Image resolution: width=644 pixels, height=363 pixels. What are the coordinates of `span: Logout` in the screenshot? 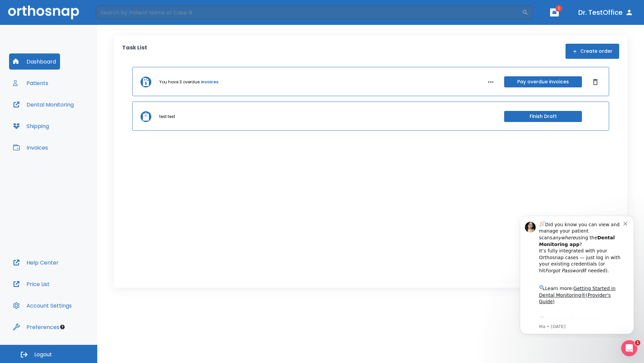 It's located at (43, 355).